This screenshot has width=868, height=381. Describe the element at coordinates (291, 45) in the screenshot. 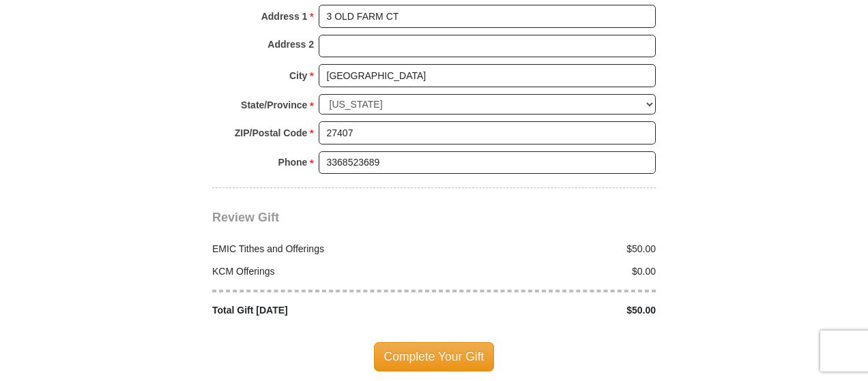

I see `strong: Address 2` at that location.